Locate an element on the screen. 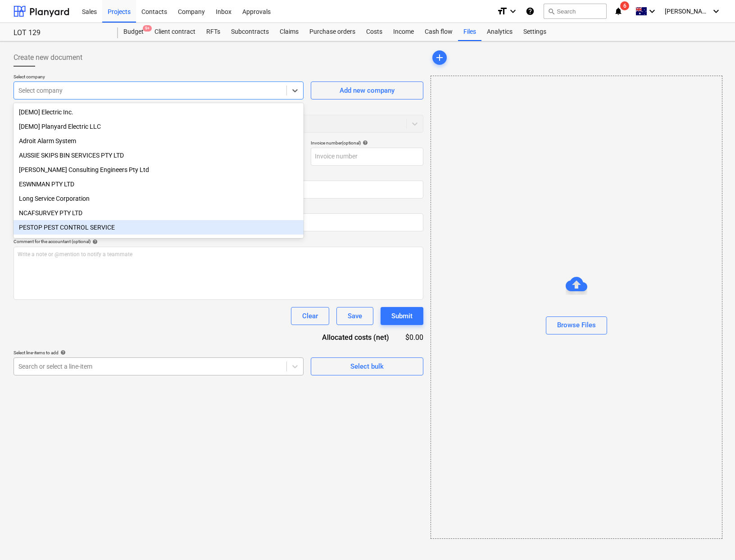 The image size is (735, 560). div: Submit is located at coordinates (402, 316).